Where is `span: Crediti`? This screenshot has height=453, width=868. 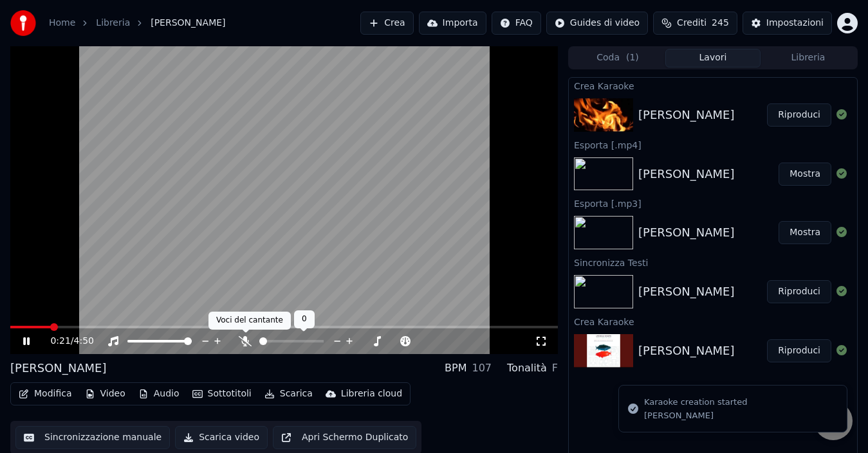 span: Crediti is located at coordinates (692, 23).